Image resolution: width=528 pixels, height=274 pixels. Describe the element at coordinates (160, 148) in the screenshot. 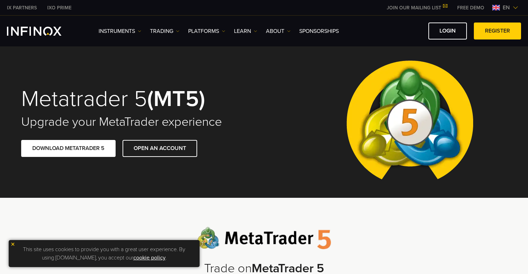

I see `a: OPEN AN ACCOUNT` at that location.